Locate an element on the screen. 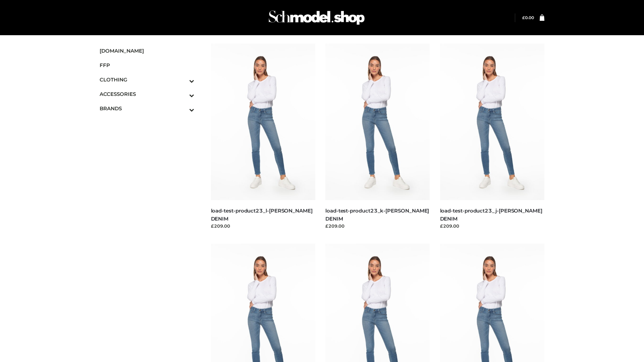 Image resolution: width=644 pixels, height=362 pixels. a: Schmodel Admin 964 is located at coordinates (316, 17).